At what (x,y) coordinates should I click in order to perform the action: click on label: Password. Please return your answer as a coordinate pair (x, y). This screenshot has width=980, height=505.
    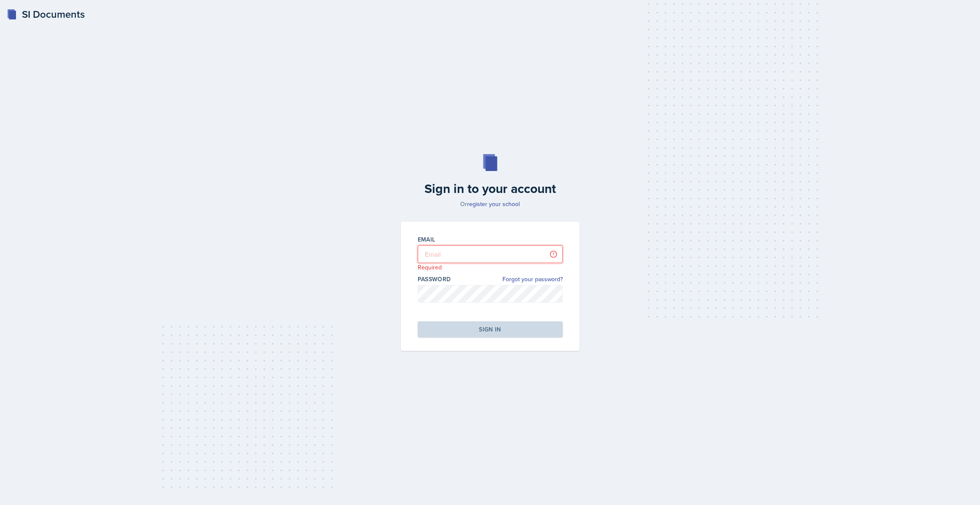
    Looking at the image, I should click on (434, 279).